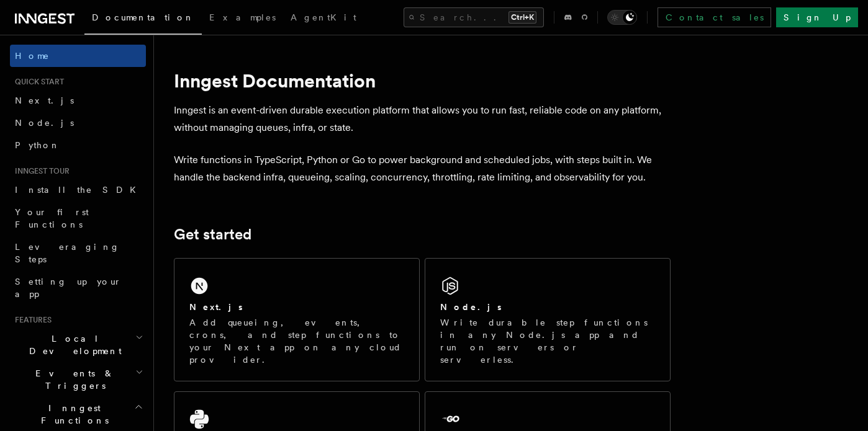  Describe the element at coordinates (473, 17) in the screenshot. I see `button: Search...Ctrl+K` at that location.